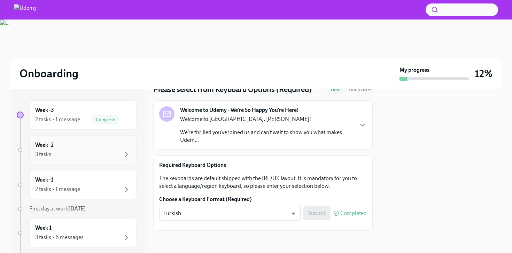 This screenshot has width=512, height=253. I want to click on h6: Week -1, so click(44, 180).